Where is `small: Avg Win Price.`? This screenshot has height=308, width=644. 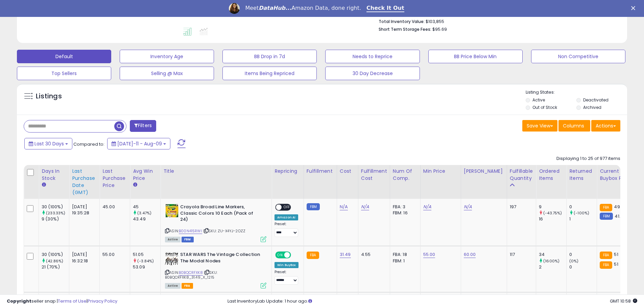
small: Avg Win Price. is located at coordinates (135, 185).